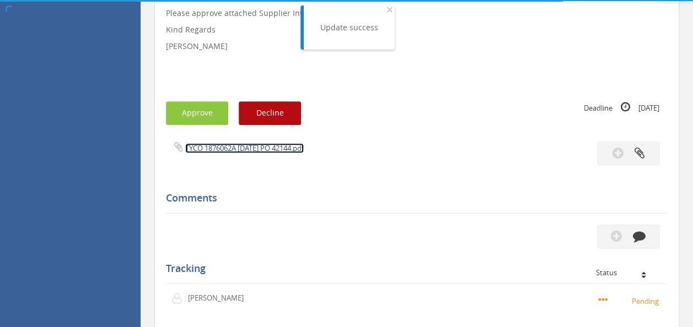 Image resolution: width=693 pixels, height=327 pixels. What do you see at coordinates (417, 30) in the screenshot?
I see `p: Kind Regards` at bounding box center [417, 30].